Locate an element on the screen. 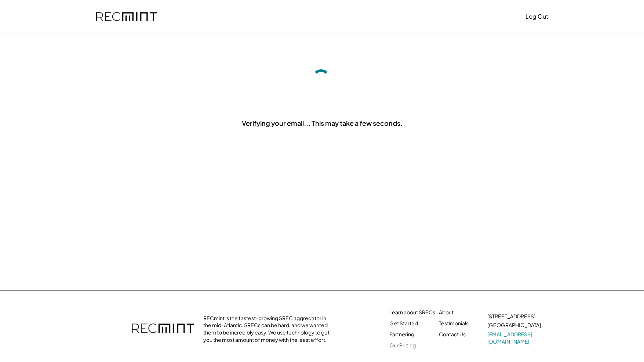  a: Contact Us is located at coordinates (452, 334).